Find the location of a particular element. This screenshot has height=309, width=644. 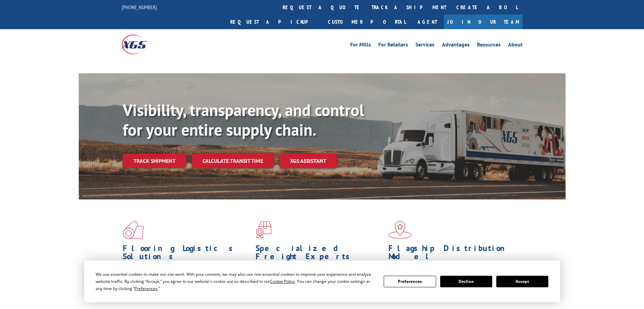

b: Visibility, transparency, and control for your entire supply chain. is located at coordinates (244, 119).